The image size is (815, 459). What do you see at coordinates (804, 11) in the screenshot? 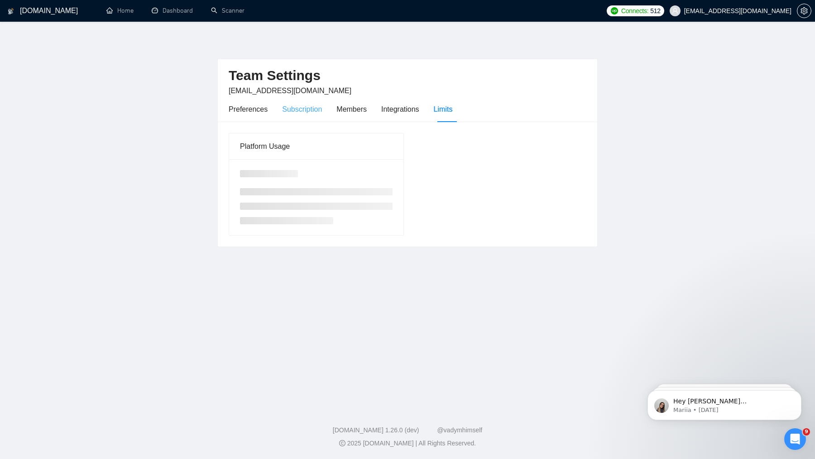
I see `span: setting` at bounding box center [804, 11].